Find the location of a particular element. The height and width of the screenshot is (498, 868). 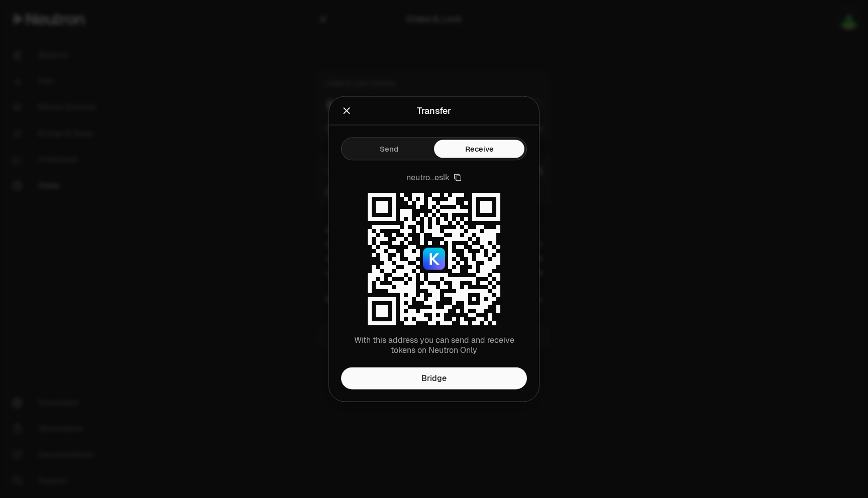

button: Send is located at coordinates (388, 149).